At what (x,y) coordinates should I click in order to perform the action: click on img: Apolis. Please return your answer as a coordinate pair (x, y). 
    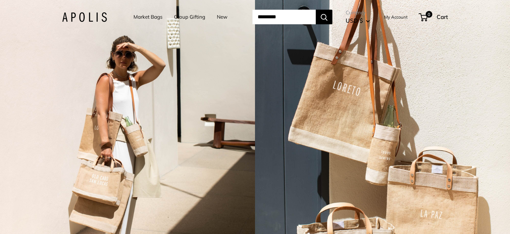
    Looking at the image, I should click on (84, 17).